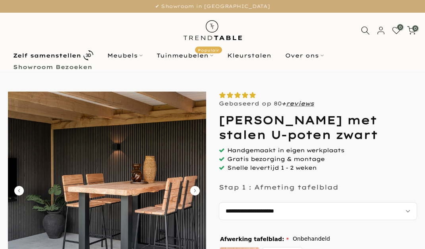  What do you see at coordinates (278, 187) in the screenshot?
I see `p: Stap 1 : Afmeting tafelblad` at bounding box center [278, 187].